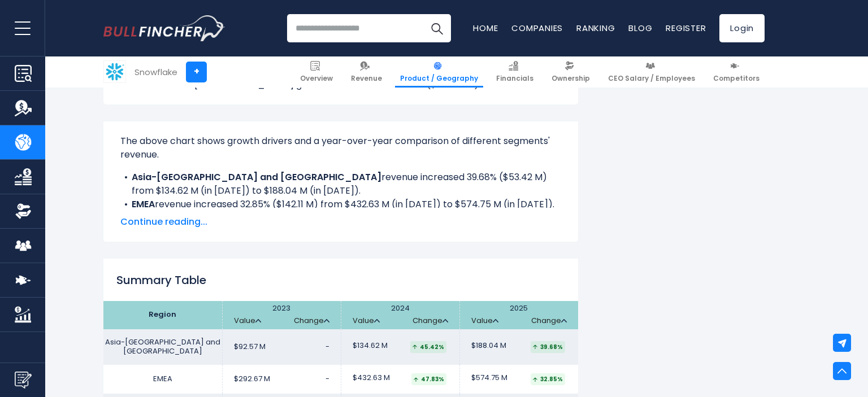 This screenshot has height=397, width=868. What do you see at coordinates (341, 148) in the screenshot?
I see `p: The above chart shows growth drivers and a year-over-year comparison of different segments' revenue.` at bounding box center [341, 148].